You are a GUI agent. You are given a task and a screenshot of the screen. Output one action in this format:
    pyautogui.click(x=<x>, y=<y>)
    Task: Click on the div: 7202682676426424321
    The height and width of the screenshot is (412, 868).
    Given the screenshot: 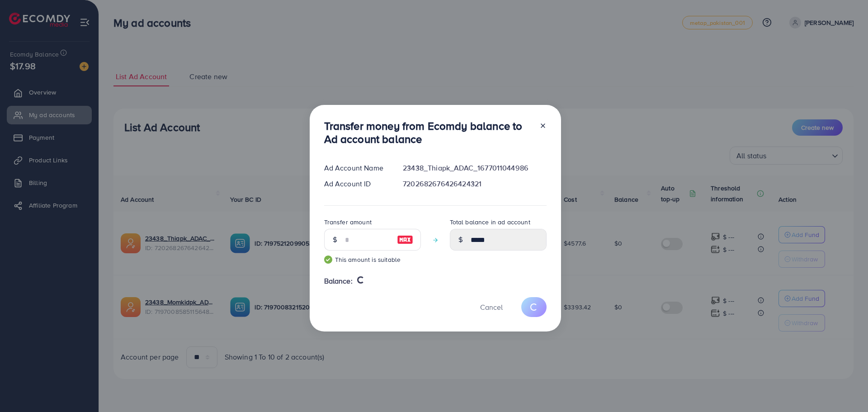 What is the action you would take?
    pyautogui.click(x=474, y=184)
    